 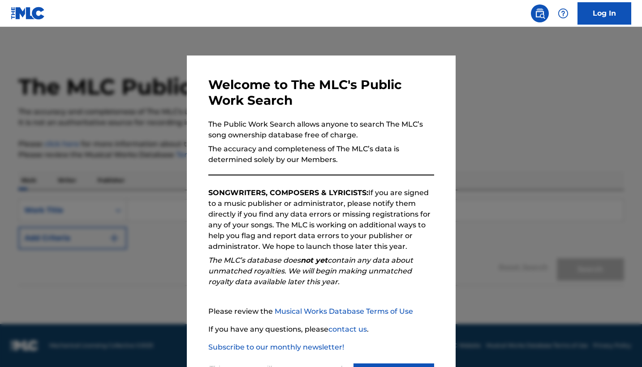 I want to click on a: Log In, so click(x=604, y=13).